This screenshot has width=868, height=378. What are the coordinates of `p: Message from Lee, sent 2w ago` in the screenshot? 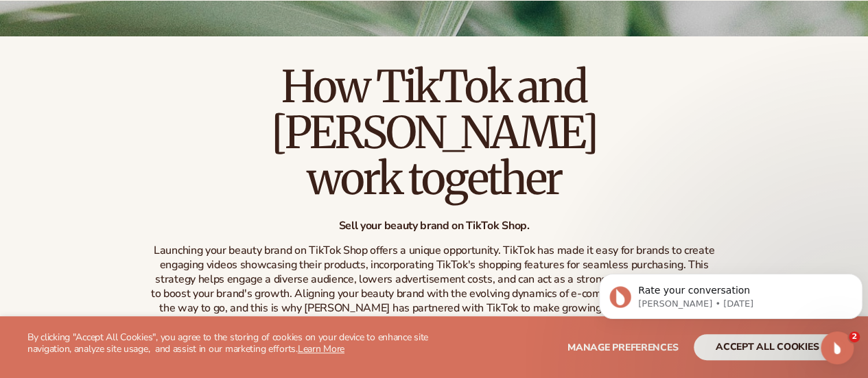 It's located at (148, 59).